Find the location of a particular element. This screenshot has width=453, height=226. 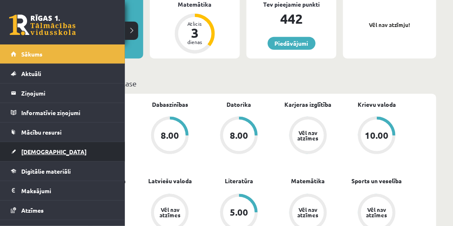

div: Atlicis is located at coordinates (195, 24).